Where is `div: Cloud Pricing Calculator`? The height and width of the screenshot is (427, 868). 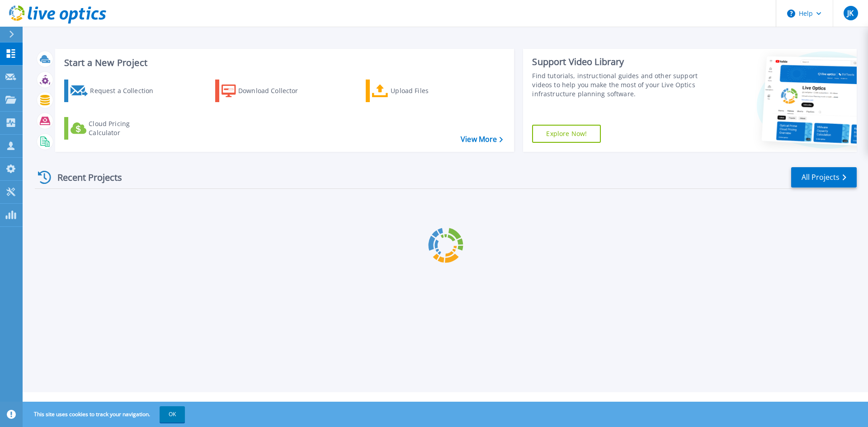 div: Cloud Pricing Calculator is located at coordinates (125, 128).